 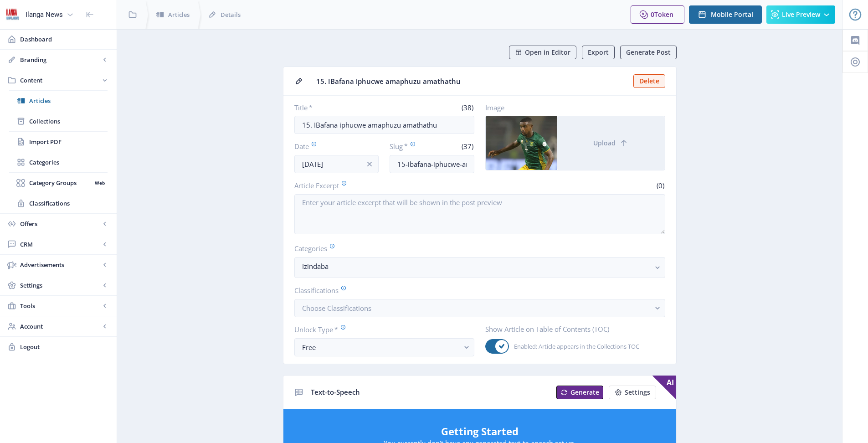 What do you see at coordinates (60, 80) in the screenshot?
I see `span: Content` at bounding box center [60, 80].